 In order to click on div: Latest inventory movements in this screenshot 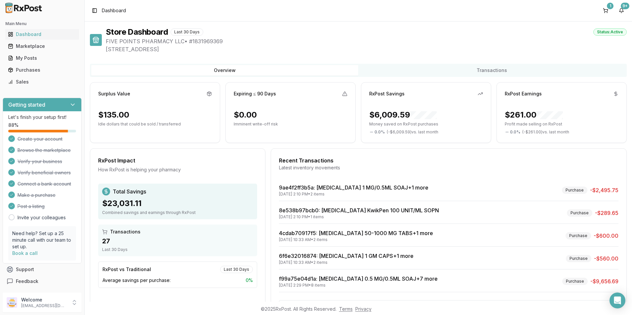, I will do `click(448, 168)`.